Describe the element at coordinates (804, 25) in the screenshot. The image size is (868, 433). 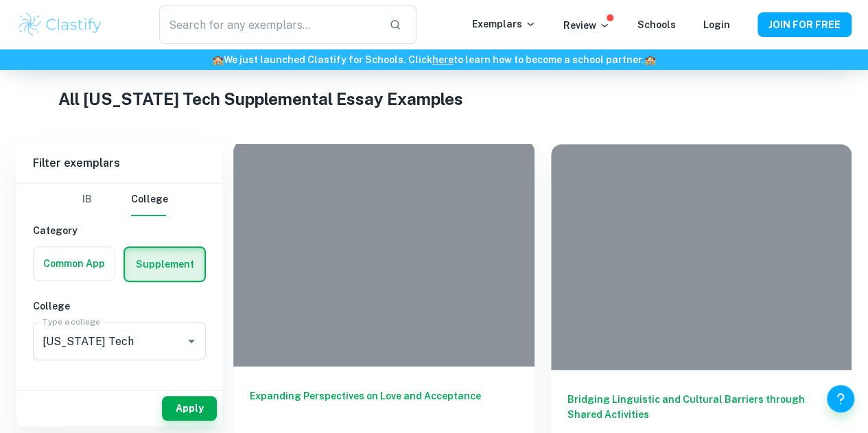
I see `a: JOIN FOR FREE` at that location.